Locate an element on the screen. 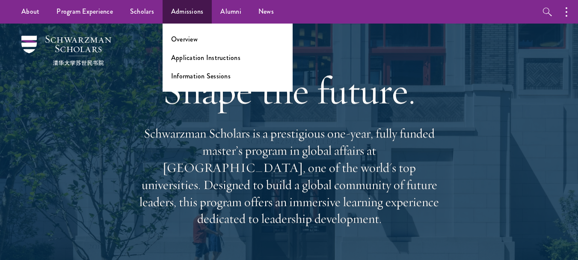 The height and width of the screenshot is (260, 578). a: Overview is located at coordinates (184, 39).